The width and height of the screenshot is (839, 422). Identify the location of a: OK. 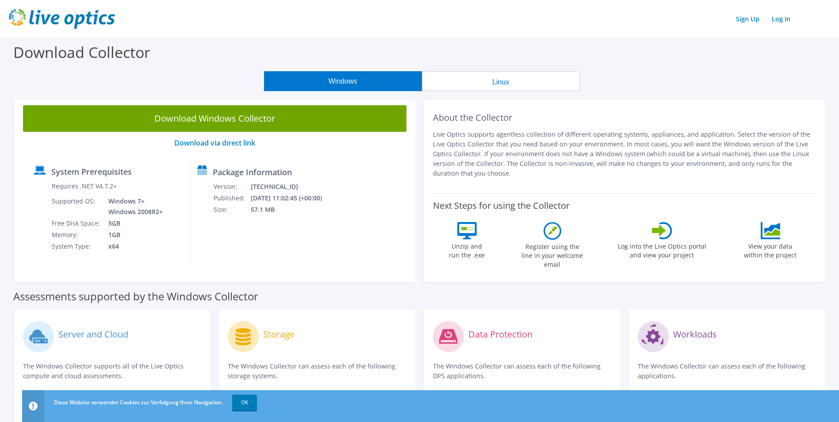
(244, 402).